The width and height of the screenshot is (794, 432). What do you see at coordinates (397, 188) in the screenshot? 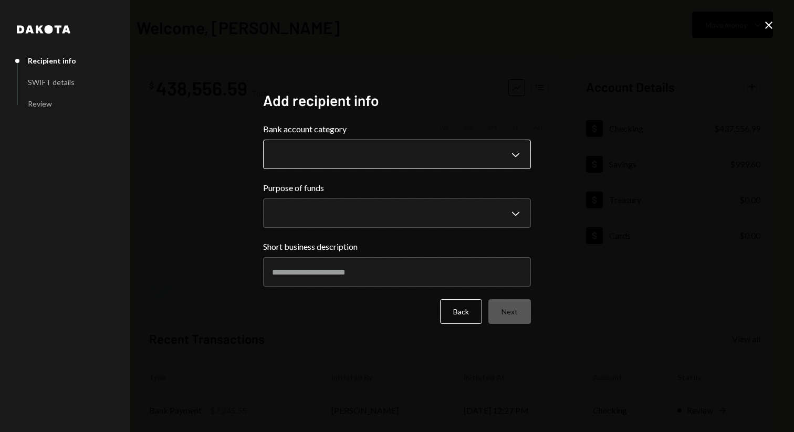
I see `label: Purpose of funds` at bounding box center [397, 188].